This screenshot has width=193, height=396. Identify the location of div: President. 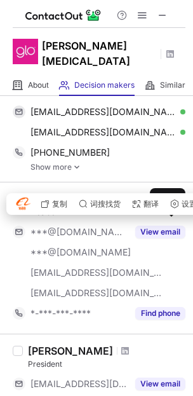
(107, 365).